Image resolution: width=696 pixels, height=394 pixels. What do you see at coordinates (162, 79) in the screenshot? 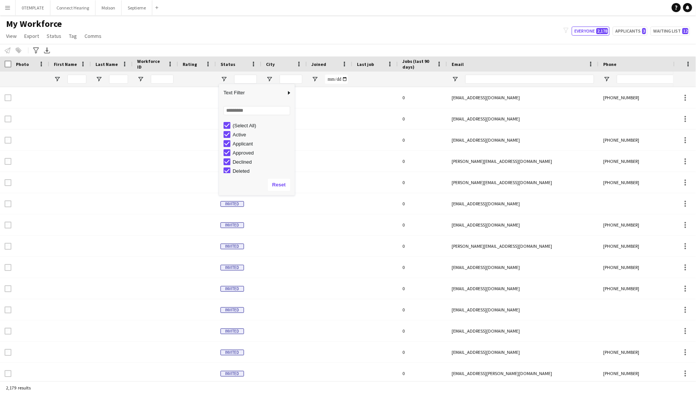
I see `input: Workforce ID Filter Input` at bounding box center [162, 79].